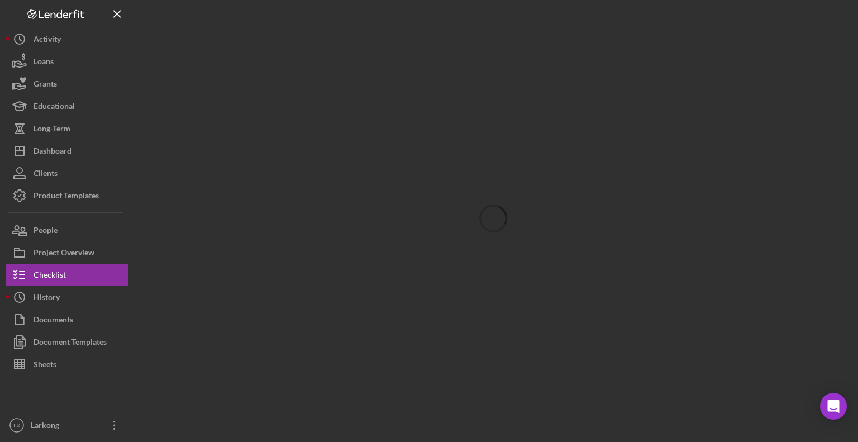 The width and height of the screenshot is (858, 442). Describe the element at coordinates (67, 173) in the screenshot. I see `a: Clients` at that location.